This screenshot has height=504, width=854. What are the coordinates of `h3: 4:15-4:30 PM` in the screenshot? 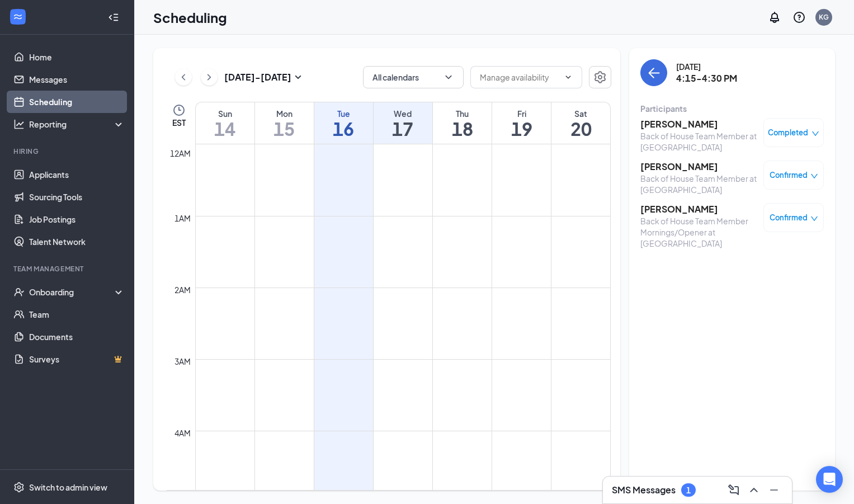 It's located at (706, 78).